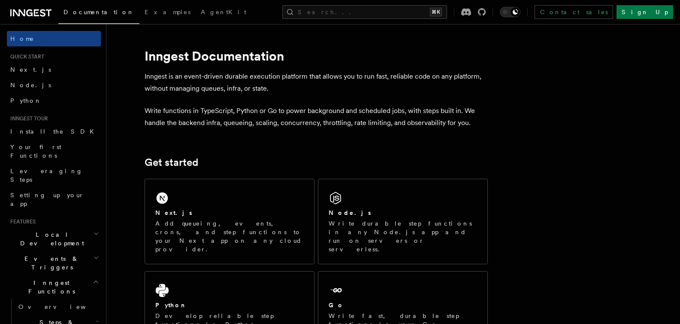  What do you see at coordinates (54, 100) in the screenshot?
I see `a: Python` at bounding box center [54, 100].